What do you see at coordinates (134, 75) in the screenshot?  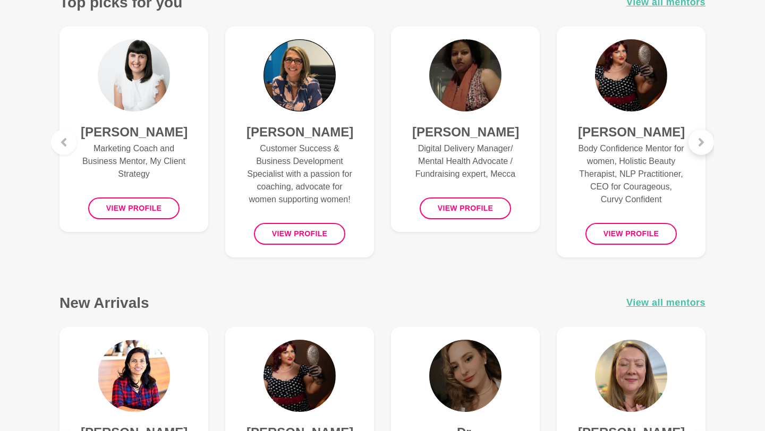 I see `img: Hayley Robertson` at bounding box center [134, 75].